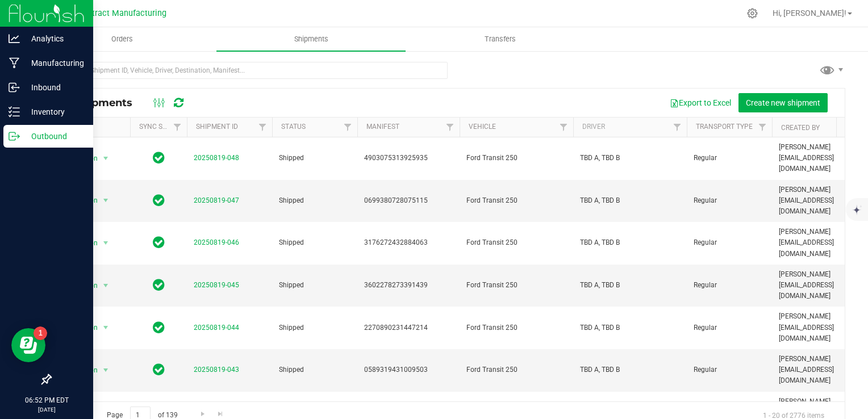  I want to click on p: Inbound, so click(54, 87).